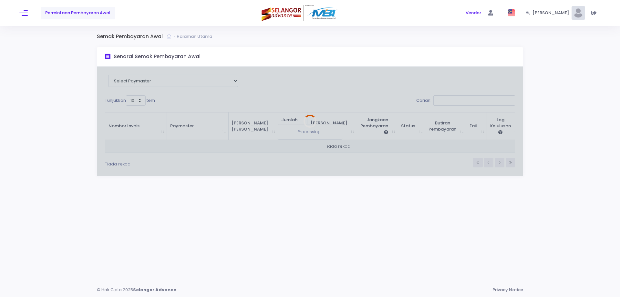  What do you see at coordinates (155, 290) in the screenshot?
I see `strong: Selangor Advance` at bounding box center [155, 290].